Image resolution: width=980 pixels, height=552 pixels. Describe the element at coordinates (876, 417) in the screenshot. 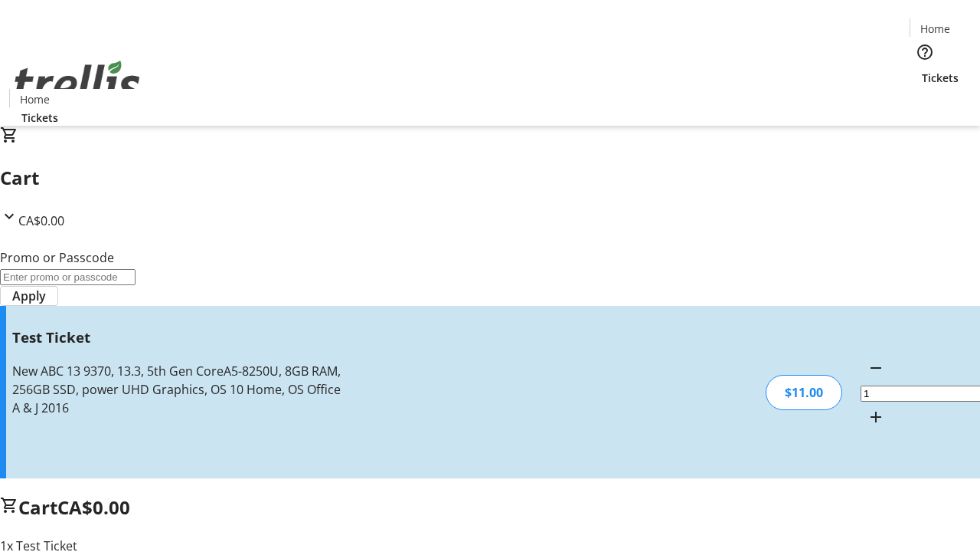

I see `button: Increment by one` at that location.